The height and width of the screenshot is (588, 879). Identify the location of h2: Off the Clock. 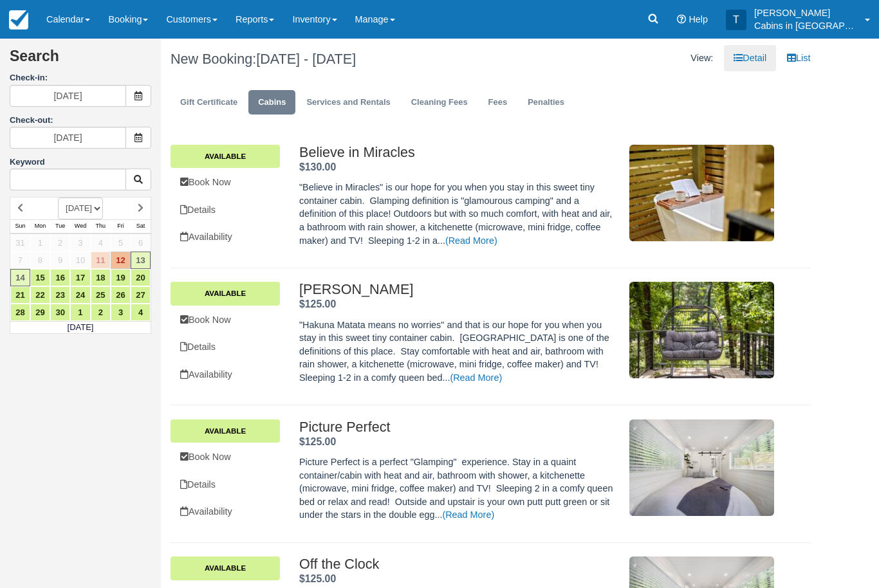
(458, 564).